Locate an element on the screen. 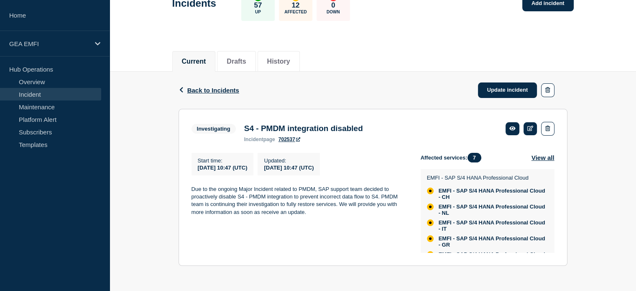 Image resolution: width=636 pixels, height=291 pixels. p: Start time : is located at coordinates (223, 160).